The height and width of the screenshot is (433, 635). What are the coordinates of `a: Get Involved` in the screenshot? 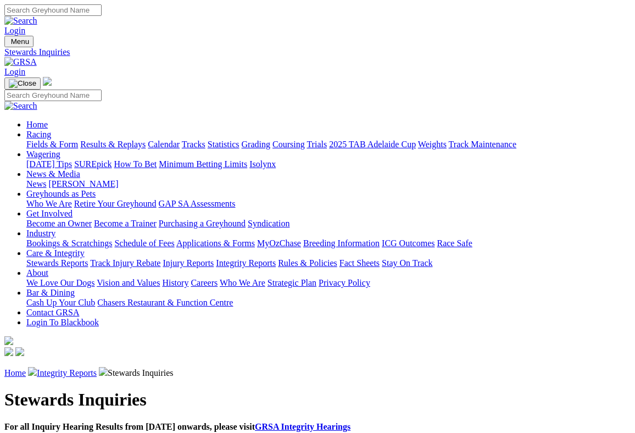 It's located at (49, 213).